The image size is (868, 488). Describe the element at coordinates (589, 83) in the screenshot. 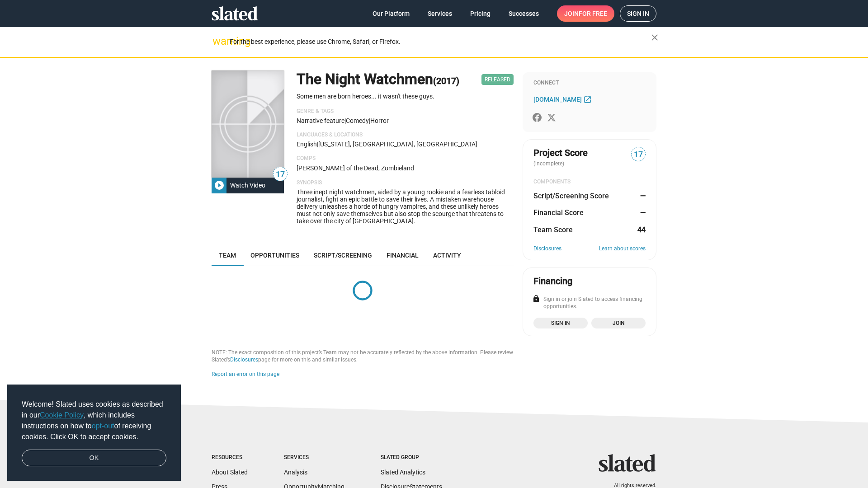

I see `div: Connect` at that location.